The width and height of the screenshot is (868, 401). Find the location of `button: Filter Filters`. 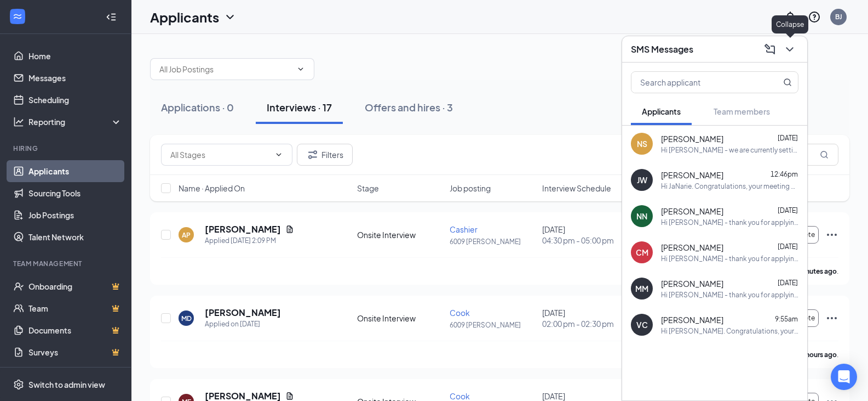

button: Filter Filters is located at coordinates (325, 155).